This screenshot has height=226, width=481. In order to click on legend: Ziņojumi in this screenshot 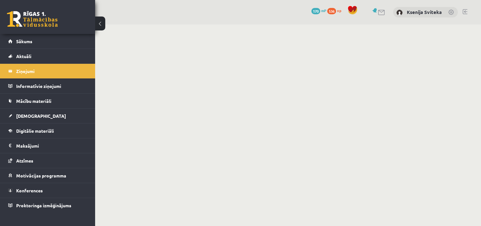, I will do `click(52, 71)`.